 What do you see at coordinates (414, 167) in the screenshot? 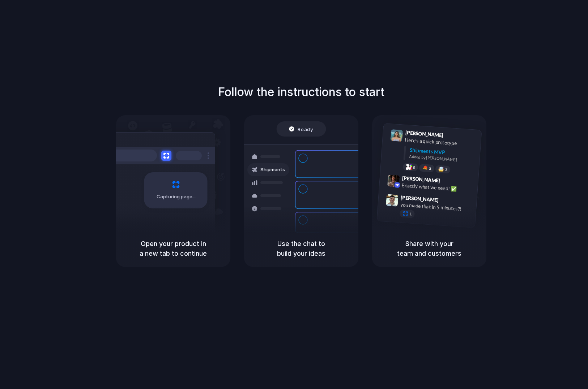
I see `span: 8` at bounding box center [414, 167].